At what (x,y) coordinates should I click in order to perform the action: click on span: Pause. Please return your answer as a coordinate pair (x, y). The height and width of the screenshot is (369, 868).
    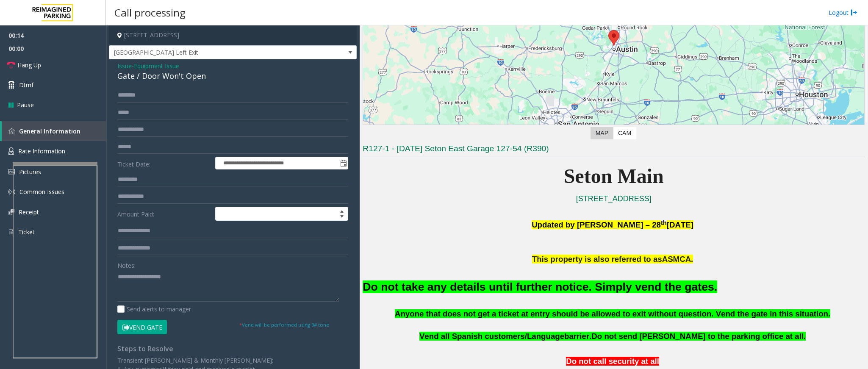
    Looking at the image, I should click on (25, 105).